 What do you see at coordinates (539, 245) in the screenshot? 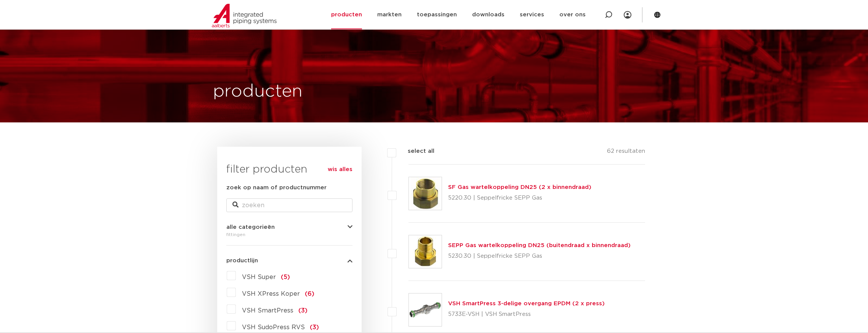
I see `a: SEPP Gas wartelkoppeling DN25 (buitendraad x binnendraad)` at bounding box center [539, 245].